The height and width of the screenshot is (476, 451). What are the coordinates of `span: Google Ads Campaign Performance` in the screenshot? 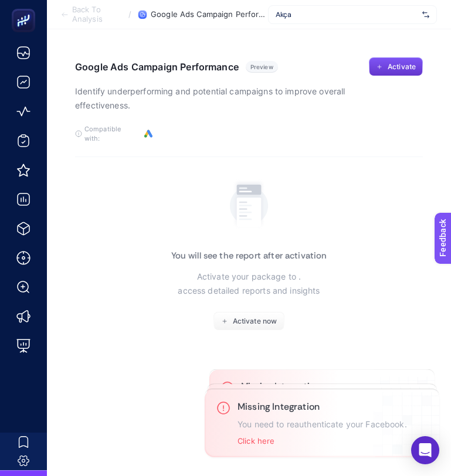 It's located at (209, 15).